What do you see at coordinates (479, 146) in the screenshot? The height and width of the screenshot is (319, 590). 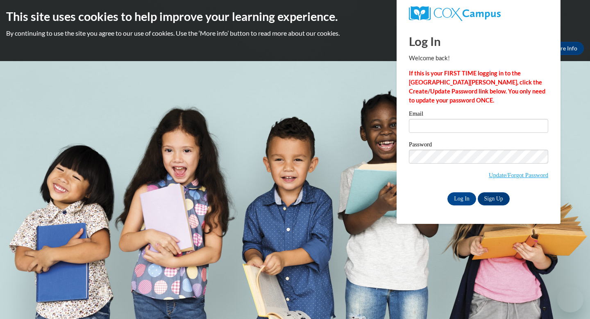 I see `label: Password` at bounding box center [479, 146].